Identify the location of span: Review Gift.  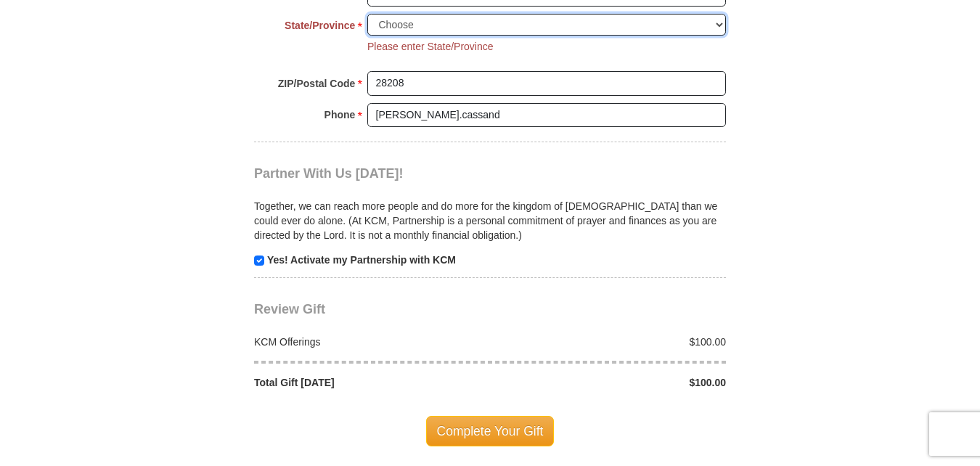
(290, 310).